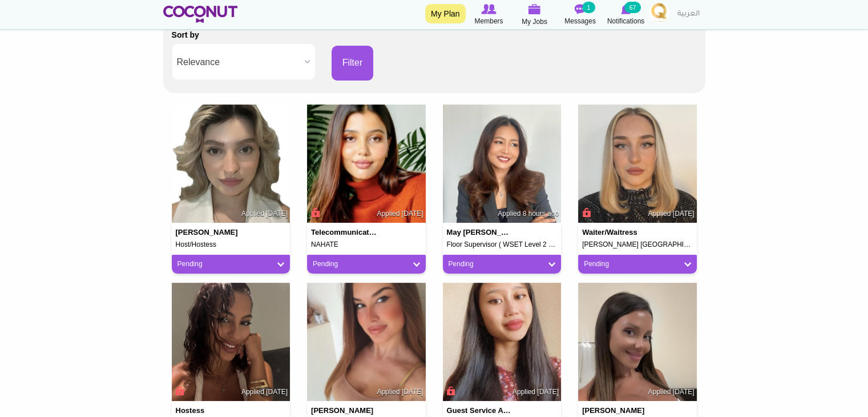  Describe the element at coordinates (445, 14) in the screenshot. I see `a: My Plan` at that location.